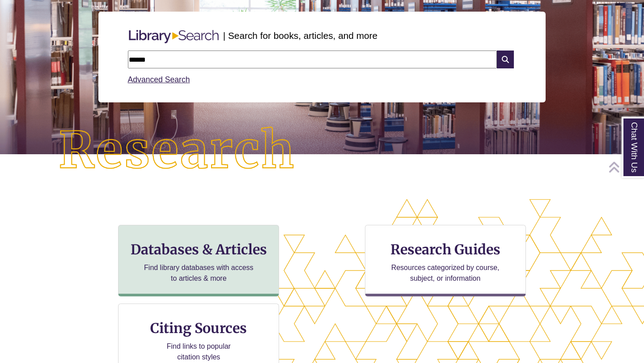  I want to click on a: Back to Top, so click(625, 167).